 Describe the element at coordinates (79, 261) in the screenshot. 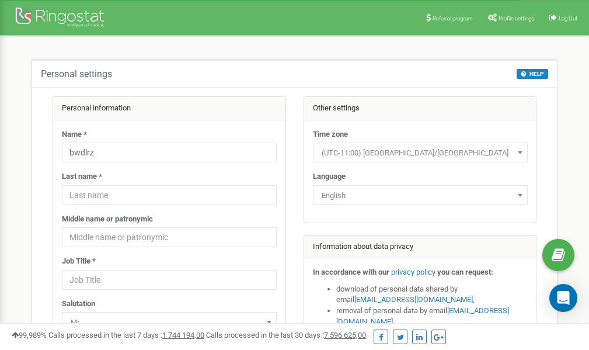

I see `label: Job Title *` at that location.